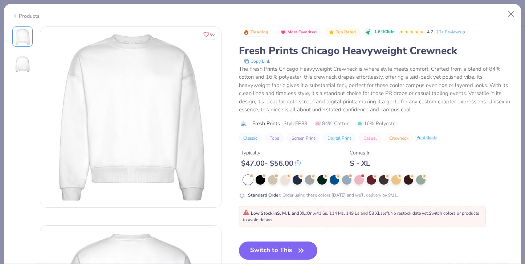  What do you see at coordinates (279, 213) in the screenshot?
I see `strong: Low Stock in S, M, L and XL :` at bounding box center [279, 213].